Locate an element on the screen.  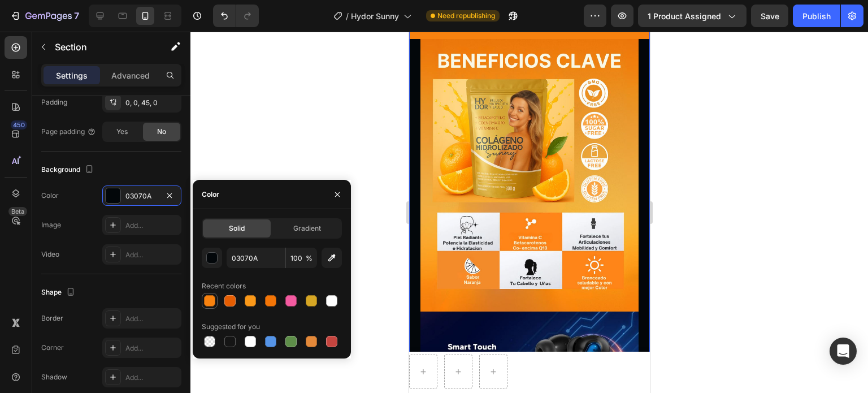
div: Image is located at coordinates (51, 225).